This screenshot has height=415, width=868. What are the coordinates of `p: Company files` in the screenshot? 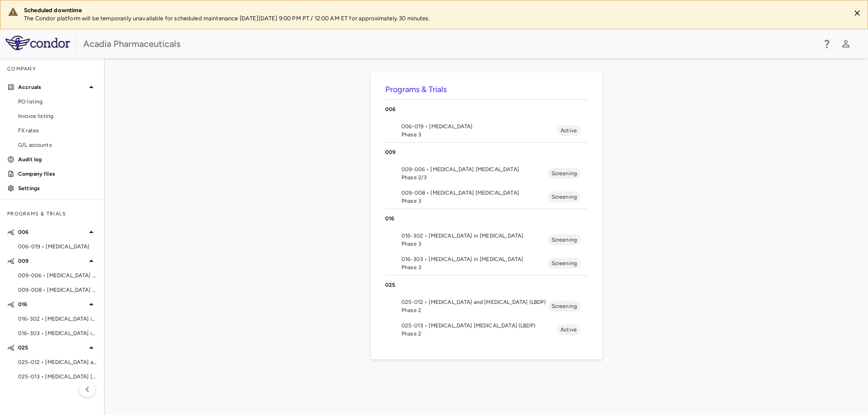 It's located at (58, 174).